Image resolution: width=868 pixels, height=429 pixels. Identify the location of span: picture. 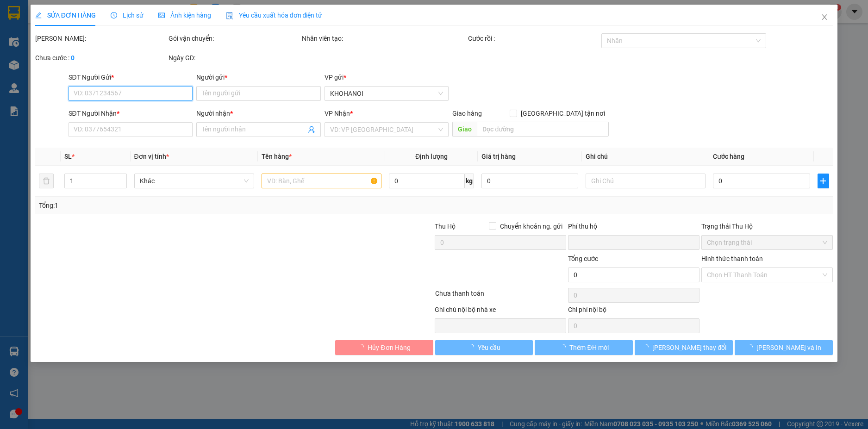
(162, 16).